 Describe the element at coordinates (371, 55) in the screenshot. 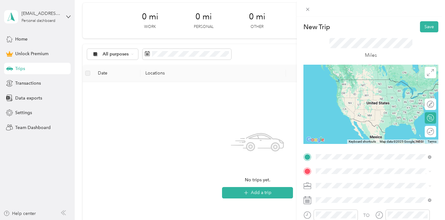

I see `p: Miles` at that location.